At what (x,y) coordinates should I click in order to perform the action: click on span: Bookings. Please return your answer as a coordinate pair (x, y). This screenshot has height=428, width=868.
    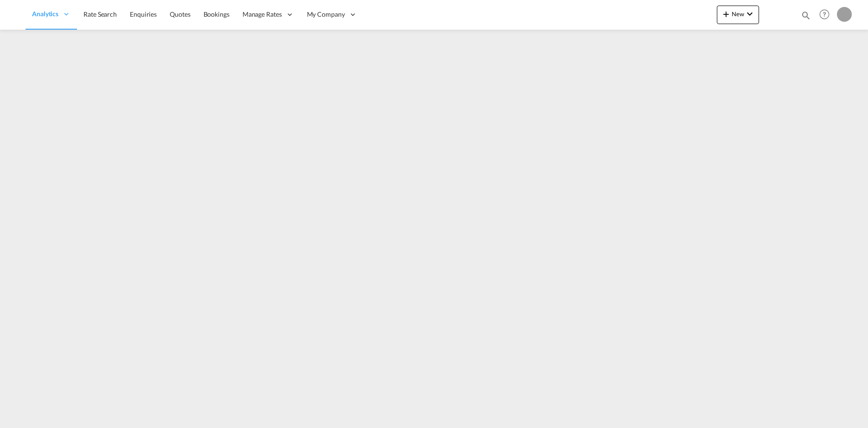
    Looking at the image, I should click on (217, 14).